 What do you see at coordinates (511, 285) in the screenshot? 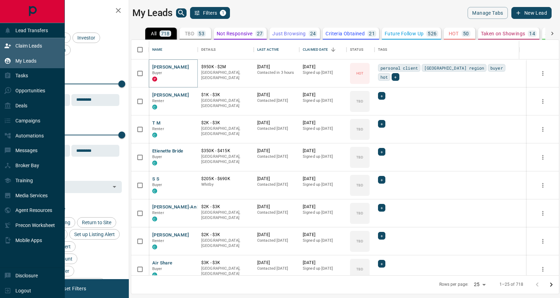
I see `p: 1–25 of 718` at bounding box center [511, 285].